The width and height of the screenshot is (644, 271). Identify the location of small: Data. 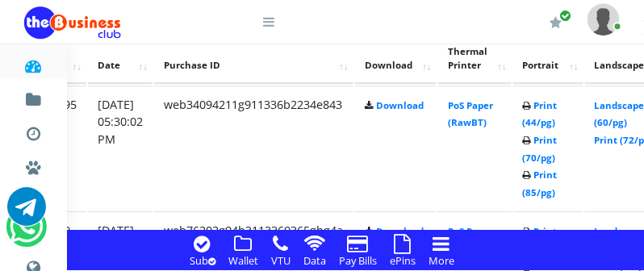
(315, 261).